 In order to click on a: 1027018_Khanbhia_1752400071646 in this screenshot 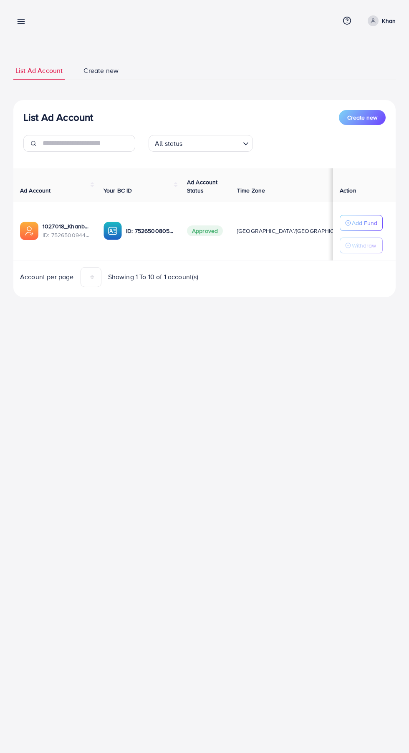, I will do `click(66, 226)`.